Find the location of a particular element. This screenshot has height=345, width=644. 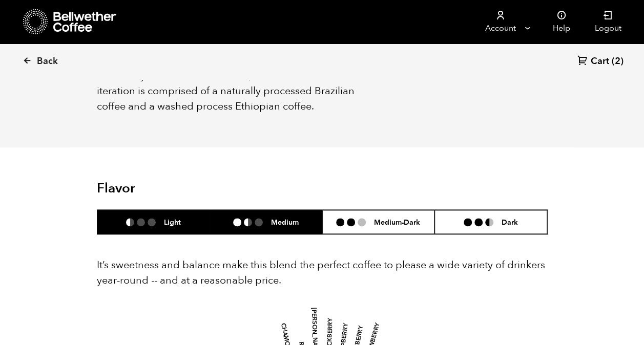

h6: Medium-Dark is located at coordinates (397, 222).